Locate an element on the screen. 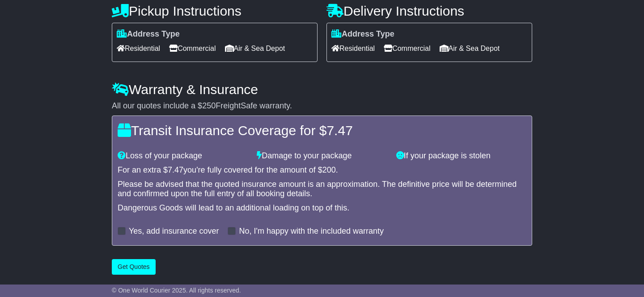 The image size is (644, 297). span: 250 is located at coordinates (209, 106).